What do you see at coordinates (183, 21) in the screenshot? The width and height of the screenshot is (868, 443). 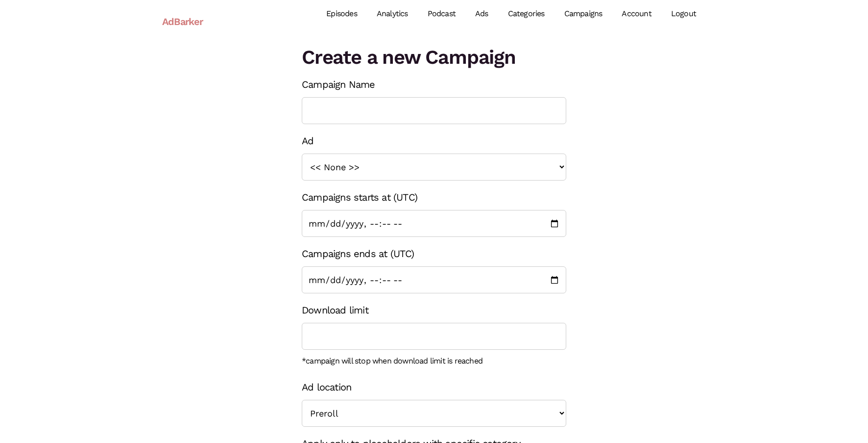 I see `a: AdBarker` at bounding box center [183, 21].